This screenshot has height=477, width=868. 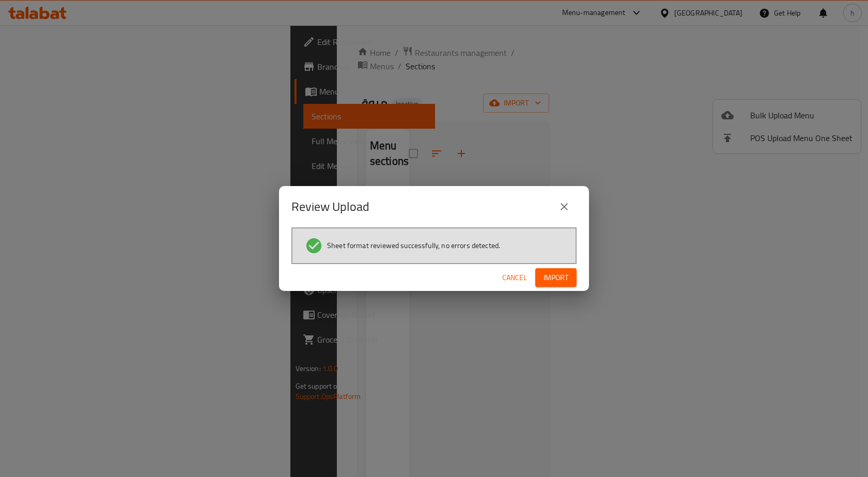 I want to click on button: Cancel, so click(x=514, y=278).